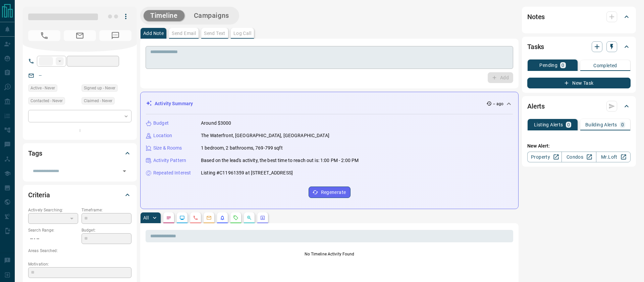 This screenshot has width=644, height=282. What do you see at coordinates (196, 218) in the screenshot?
I see `svg: Calls` at bounding box center [196, 218].